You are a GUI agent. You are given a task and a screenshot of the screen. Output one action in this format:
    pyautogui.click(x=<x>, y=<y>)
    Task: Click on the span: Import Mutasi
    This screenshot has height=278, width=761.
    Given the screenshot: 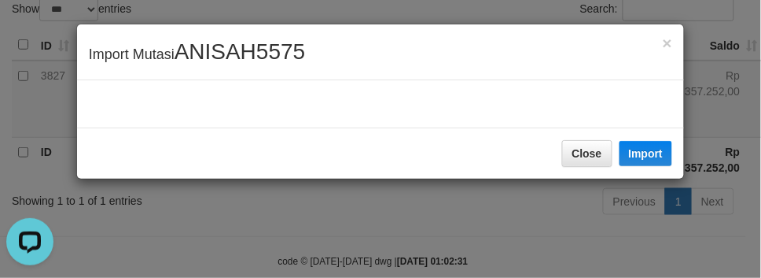 What is the action you would take?
    pyautogui.click(x=197, y=54)
    